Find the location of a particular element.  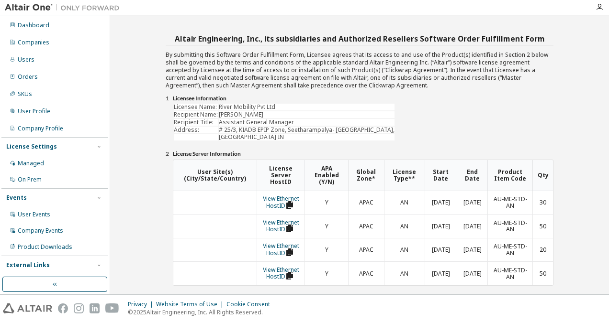

div: Cookie Consent is located at coordinates (251, 305).